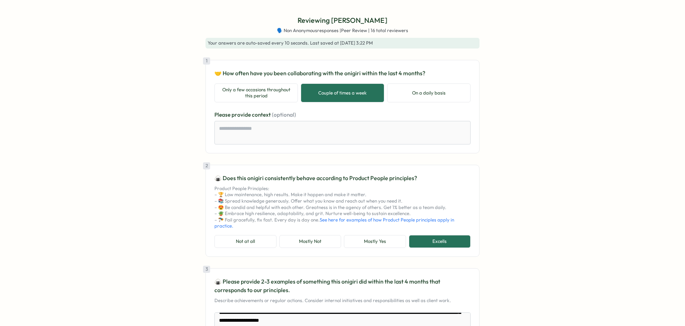 This screenshot has width=685, height=326. I want to click on span: Your answers are auto-saved every 10 seconds, so click(258, 43).